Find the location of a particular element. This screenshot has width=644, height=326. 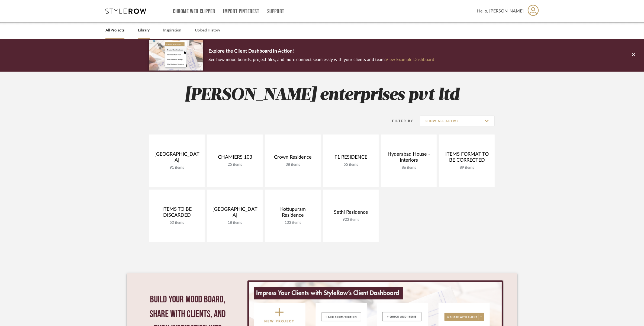

p: See how mood boards, project files, and more connect seamlessly with your clients and team. is located at coordinates (321, 59).